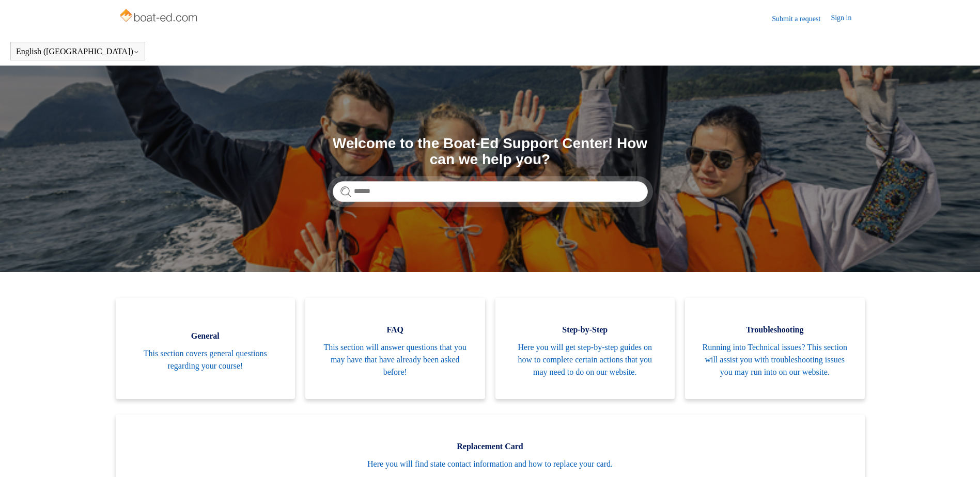 The image size is (980, 477). Describe the element at coordinates (395, 360) in the screenshot. I see `span: This section will answer questions that you may have that have already been asked before!` at that location.